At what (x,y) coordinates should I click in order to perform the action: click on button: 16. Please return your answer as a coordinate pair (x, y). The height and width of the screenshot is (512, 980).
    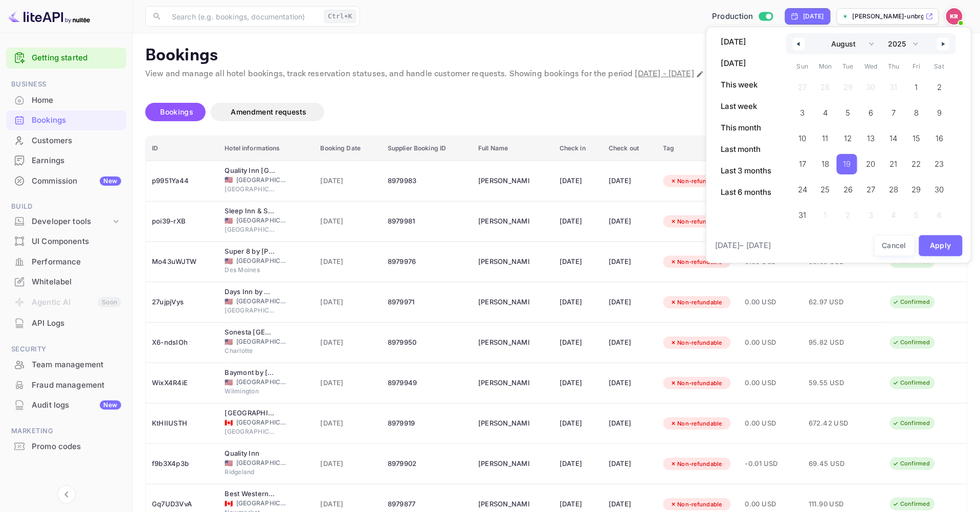
    Looking at the image, I should click on (939, 136).